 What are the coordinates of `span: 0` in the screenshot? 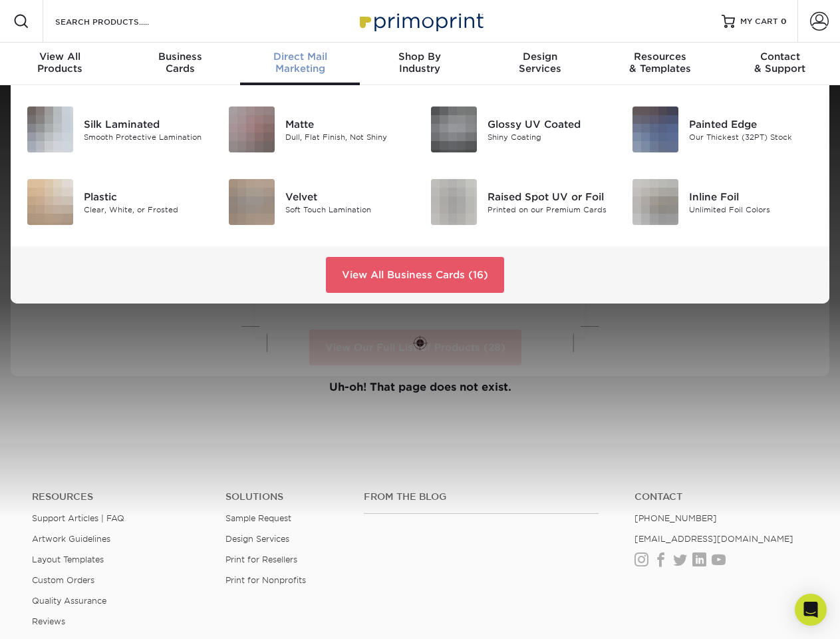 It's located at (784, 21).